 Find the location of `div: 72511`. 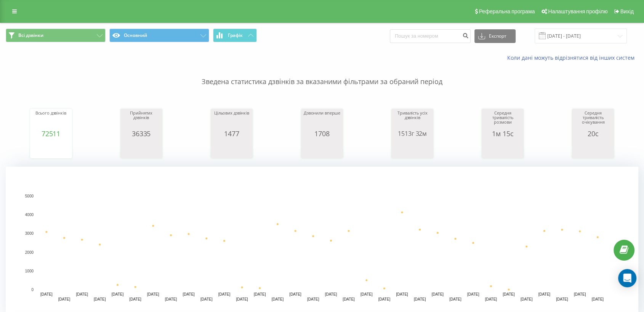

div: 72511 is located at coordinates (51, 134).